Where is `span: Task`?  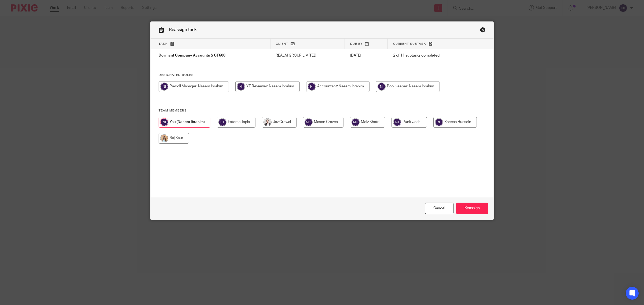
span: Task is located at coordinates (163, 44).